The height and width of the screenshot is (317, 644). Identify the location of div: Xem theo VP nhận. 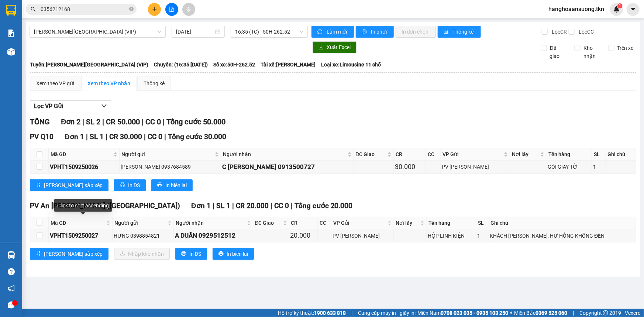
(109, 83).